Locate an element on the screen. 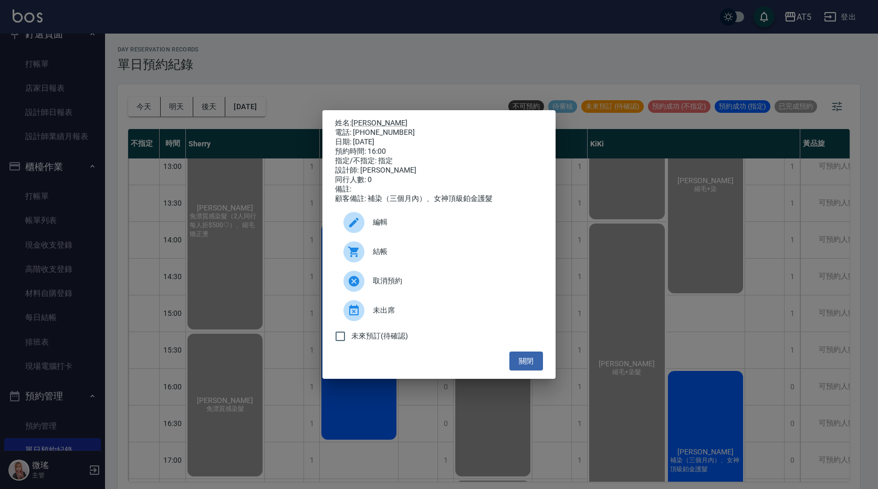 The image size is (878, 489). a: 結帳 is located at coordinates (439, 252).